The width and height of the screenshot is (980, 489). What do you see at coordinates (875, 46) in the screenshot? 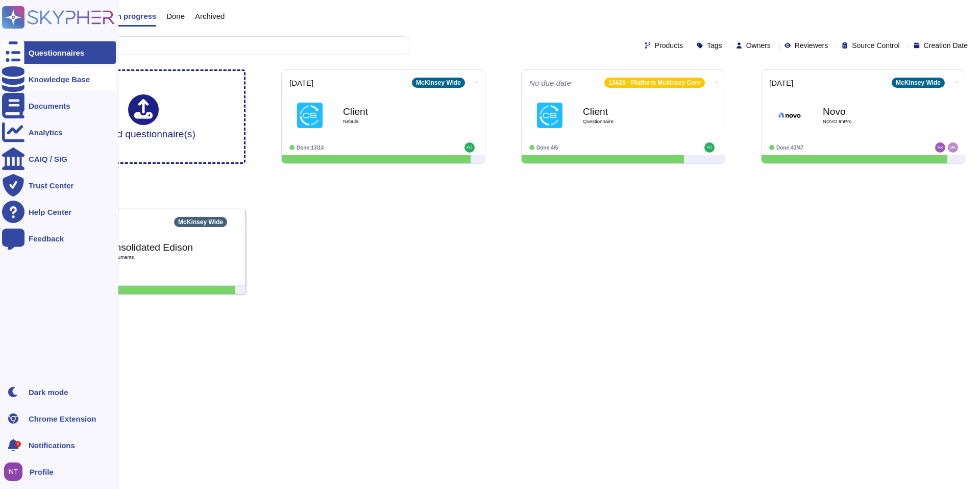
I see `span: Source Control` at bounding box center [875, 46].